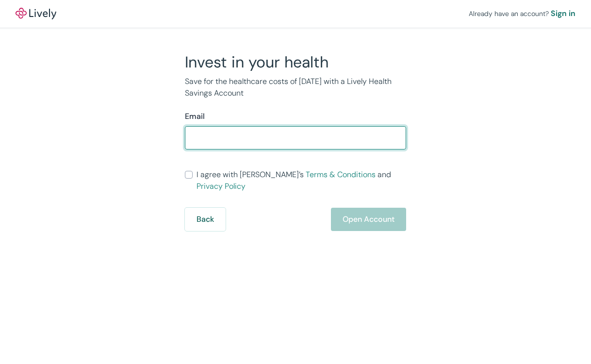 The width and height of the screenshot is (591, 364). What do you see at coordinates (36, 14) in the screenshot?
I see `a: LivelyLively` at bounding box center [36, 14].